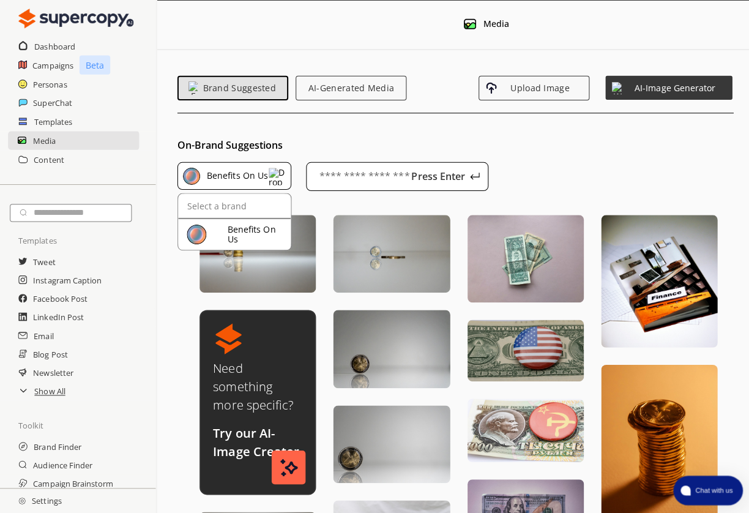 Image resolution: width=749 pixels, height=513 pixels. Describe the element at coordinates (58, 315) in the screenshot. I see `h2: LinkedIn Post` at that location.